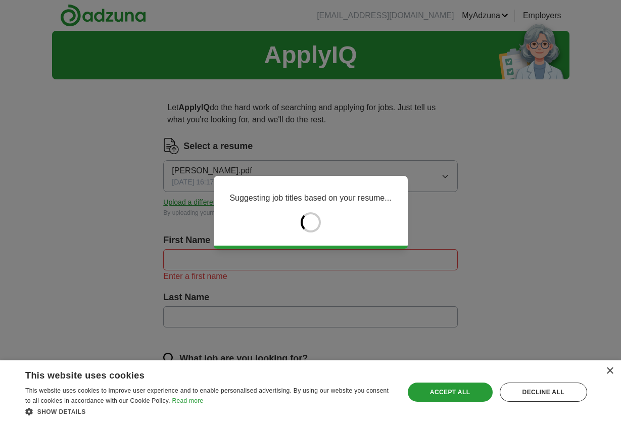 This screenshot has width=621, height=424. Describe the element at coordinates (207, 396) in the screenshot. I see `span: This website uses cookies to improve user experience and to enable personalised advertising. By u...` at that location.